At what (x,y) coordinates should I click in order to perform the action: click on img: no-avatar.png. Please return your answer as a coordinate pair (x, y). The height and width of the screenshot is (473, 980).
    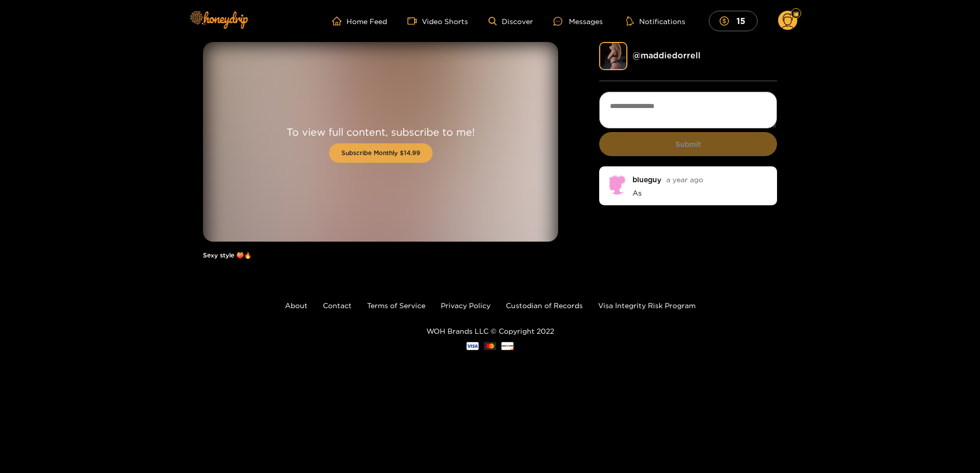
    Looking at the image, I should click on (617, 184).